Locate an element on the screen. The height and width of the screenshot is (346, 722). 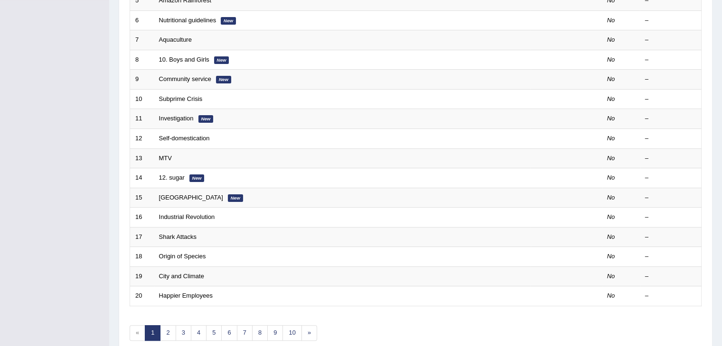
td: 20 is located at coordinates (142, 297).